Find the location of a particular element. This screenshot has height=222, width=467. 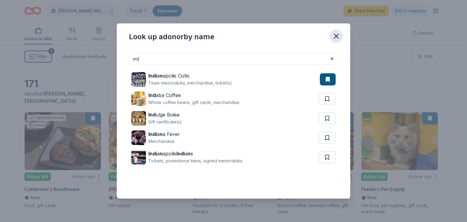

img: Image for Indianapolis Indians is located at coordinates (139, 157).